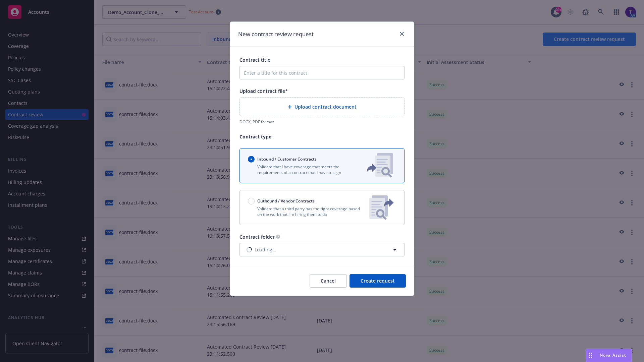 Image resolution: width=644 pixels, height=362 pixels. I want to click on div: Upload contract document, so click(322, 106).